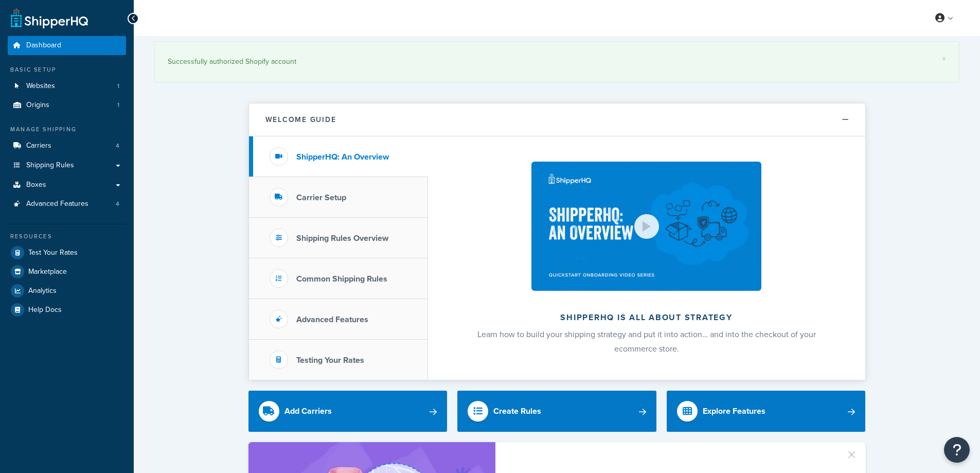 This screenshot has height=473, width=980. Describe the element at coordinates (67, 204) in the screenshot. I see `li: Advanced Features` at that location.